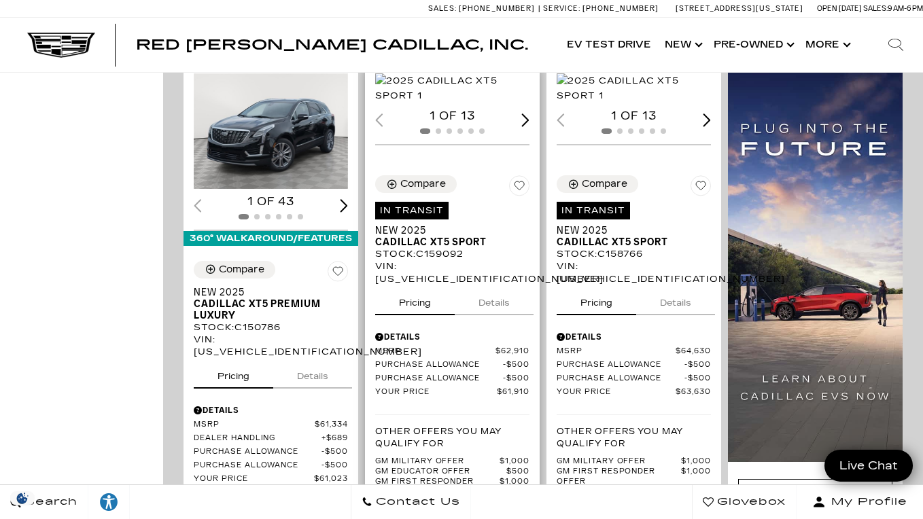 The height and width of the screenshot is (519, 923). Describe the element at coordinates (826, 45) in the screenshot. I see `button: More` at that location.